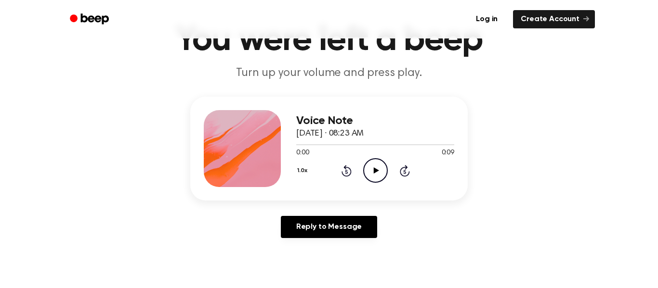 The height and width of the screenshot is (288, 658). I want to click on button: 1.0x, so click(303, 171).